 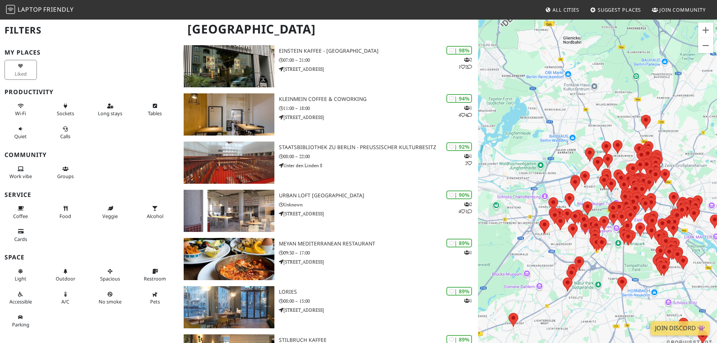 What do you see at coordinates (459, 50) in the screenshot?
I see `div: | 98%` at bounding box center [459, 50].